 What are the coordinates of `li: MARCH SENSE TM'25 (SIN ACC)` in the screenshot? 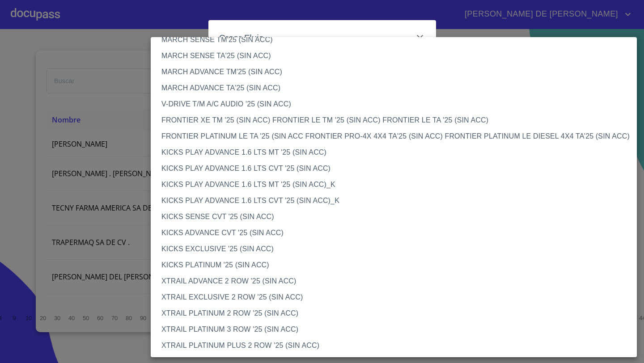 It's located at (394, 40).